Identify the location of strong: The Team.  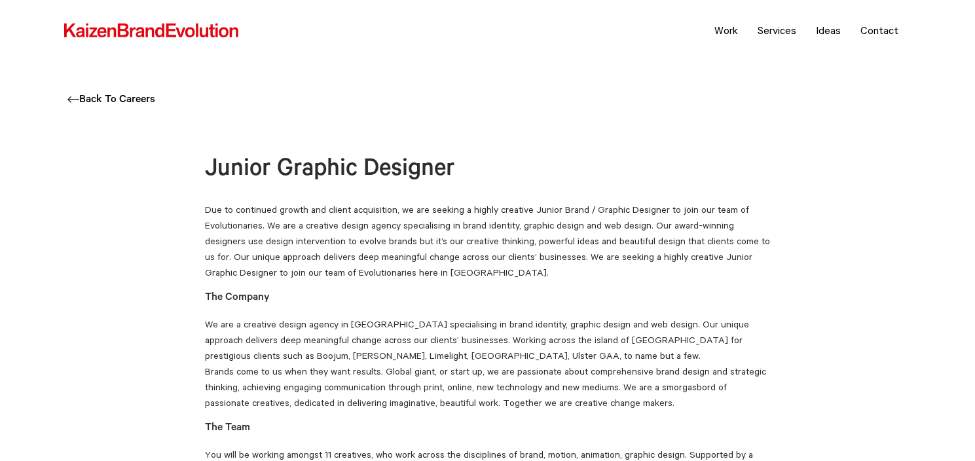
(227, 428).